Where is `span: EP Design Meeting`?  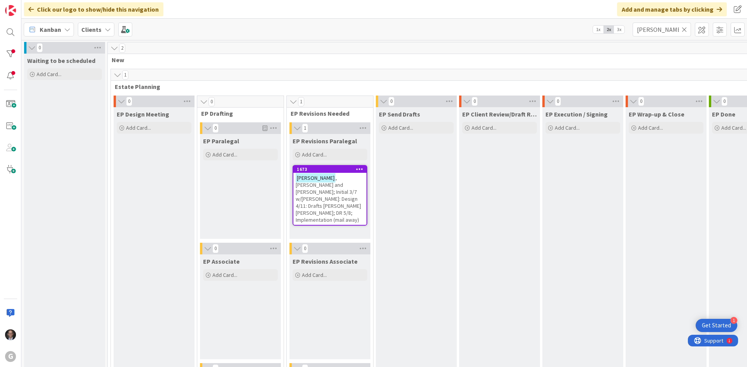
span: EP Design Meeting is located at coordinates (143, 114).